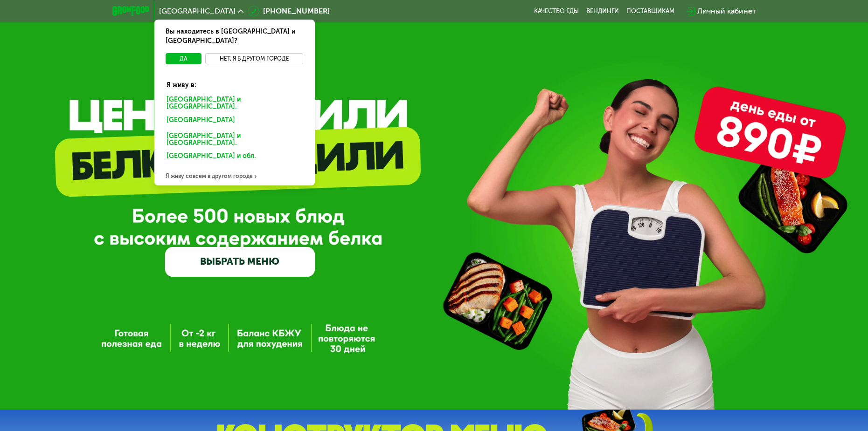 Image resolution: width=868 pixels, height=431 pixels. Describe the element at coordinates (255, 59) in the screenshot. I see `button: Нет, я в другом городе` at that location.